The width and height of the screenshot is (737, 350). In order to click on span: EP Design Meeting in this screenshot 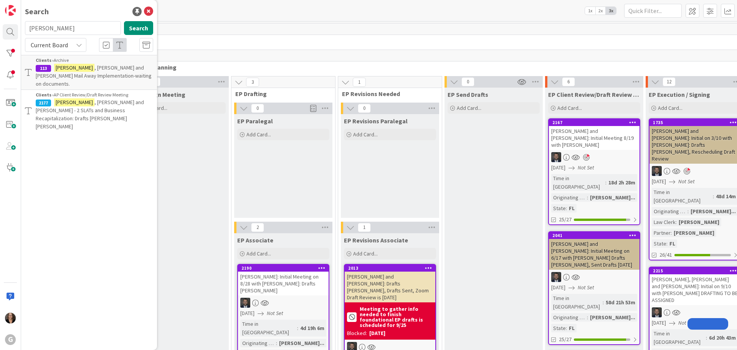, I will do `click(159, 94)`.